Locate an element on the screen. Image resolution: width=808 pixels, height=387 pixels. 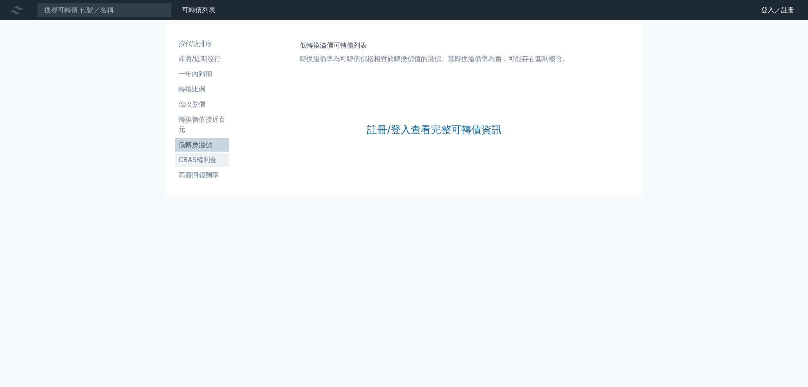
a: 低轉換溢價 is located at coordinates (202, 145).